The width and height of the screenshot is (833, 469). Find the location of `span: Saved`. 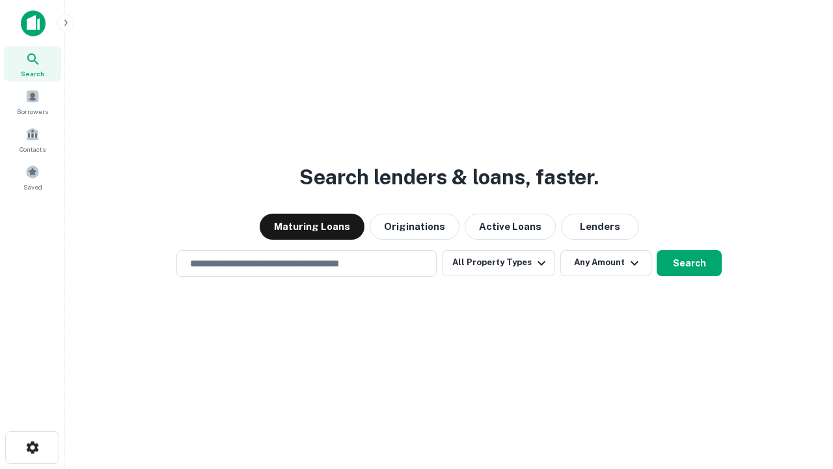

span: Saved is located at coordinates (33, 187).